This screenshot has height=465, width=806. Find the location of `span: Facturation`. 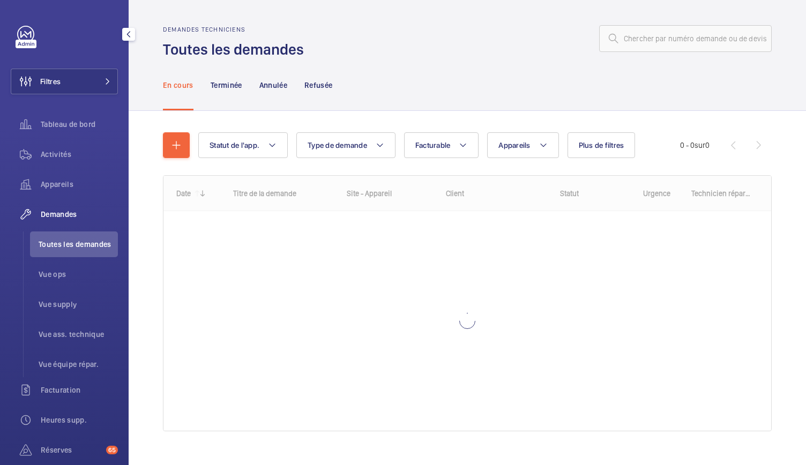

span: Facturation is located at coordinates (79, 390).